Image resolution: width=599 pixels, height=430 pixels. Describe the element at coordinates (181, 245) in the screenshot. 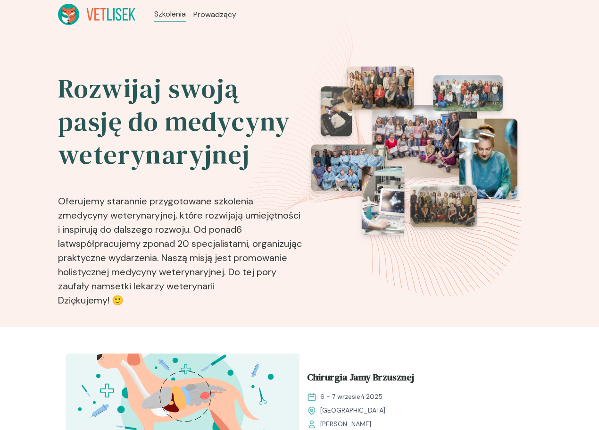

I see `p: Oferujemy starannie przygotowane szkolenia z , które rozwijają umiejętności i inspirują do dalsze...` at that location.